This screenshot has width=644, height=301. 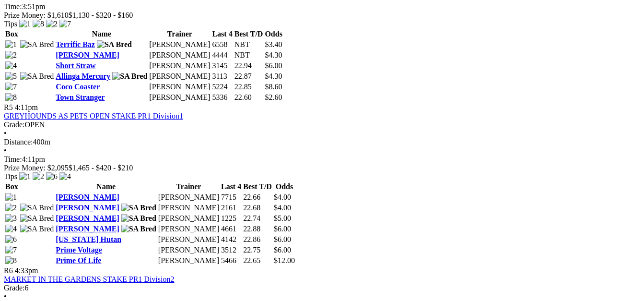 I want to click on td: 22.65, so click(x=257, y=260).